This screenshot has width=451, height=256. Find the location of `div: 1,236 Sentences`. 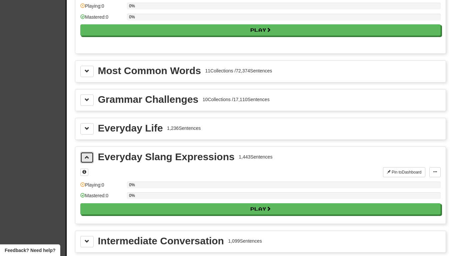

div: 1,236 Sentences is located at coordinates (184, 128).